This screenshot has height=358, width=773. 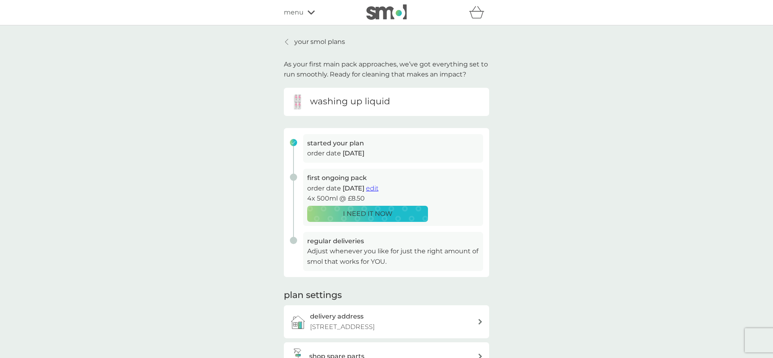 What do you see at coordinates (393, 256) in the screenshot?
I see `p: Adjust whenever you like for just the right amount of smol that works for YOU.` at bounding box center [393, 256].